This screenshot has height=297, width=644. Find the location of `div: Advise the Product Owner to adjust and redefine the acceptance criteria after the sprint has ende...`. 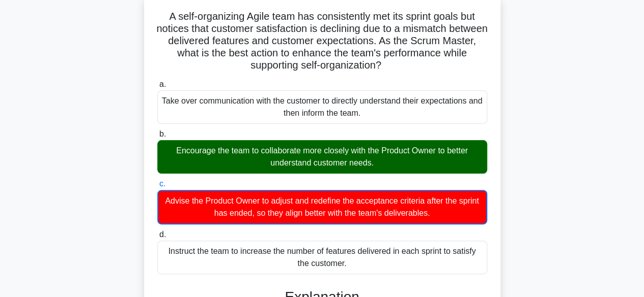

div: Advise the Product Owner to adjust and redefine the acceptance criteria after the sprint has ende... is located at coordinates (322, 207).